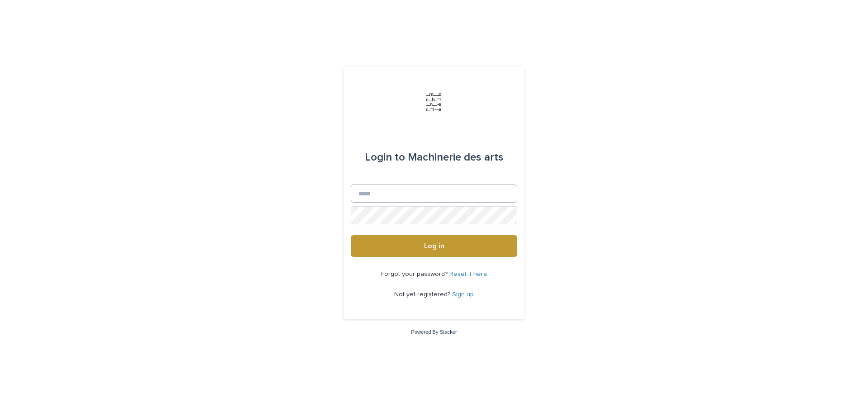 The image size is (868, 412). I want to click on span: Not yet registered?, so click(423, 294).